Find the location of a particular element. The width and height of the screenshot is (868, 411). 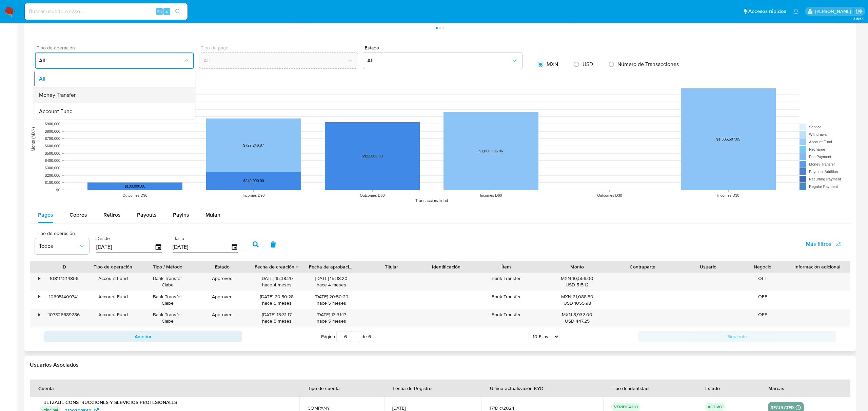

span: s is located at coordinates (167, 11).